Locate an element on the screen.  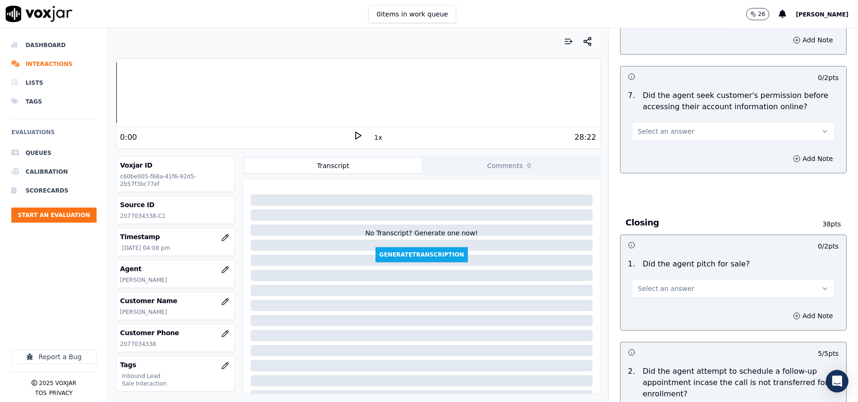
h3: Customer Name is located at coordinates (175, 301).